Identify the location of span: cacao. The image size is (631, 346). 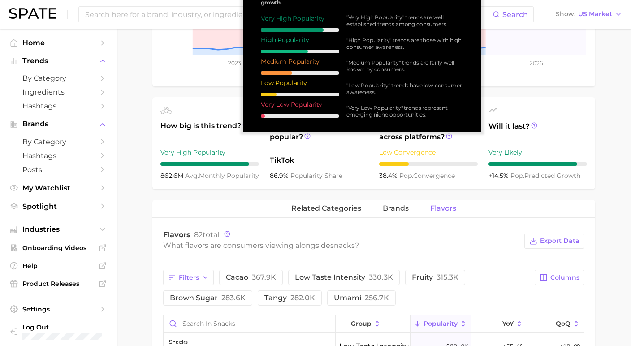
(251, 278).